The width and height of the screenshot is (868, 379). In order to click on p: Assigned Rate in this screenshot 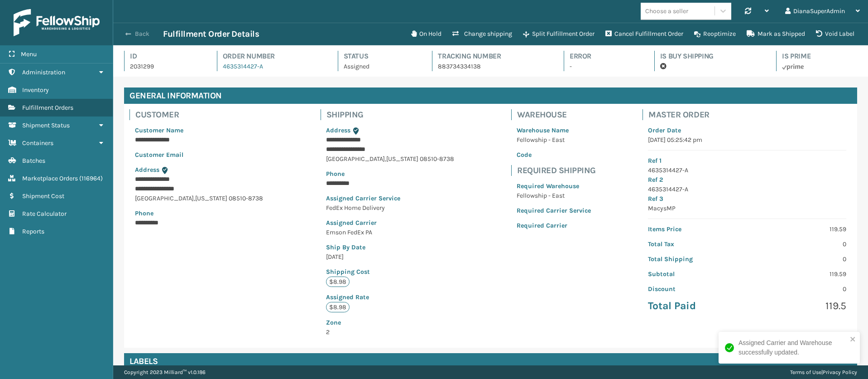, I will do `click(392, 297)`.